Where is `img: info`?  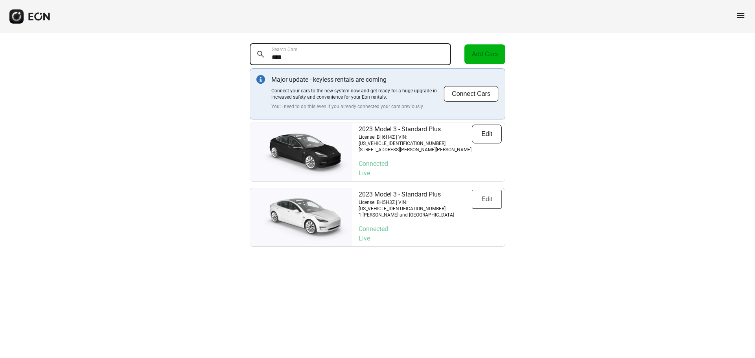 img: info is located at coordinates (261, 79).